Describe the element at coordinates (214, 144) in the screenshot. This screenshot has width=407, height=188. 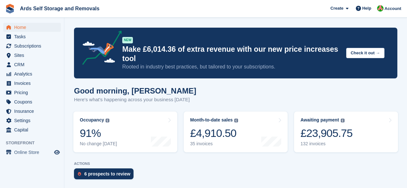
I see `div: 35 invoices` at that location.